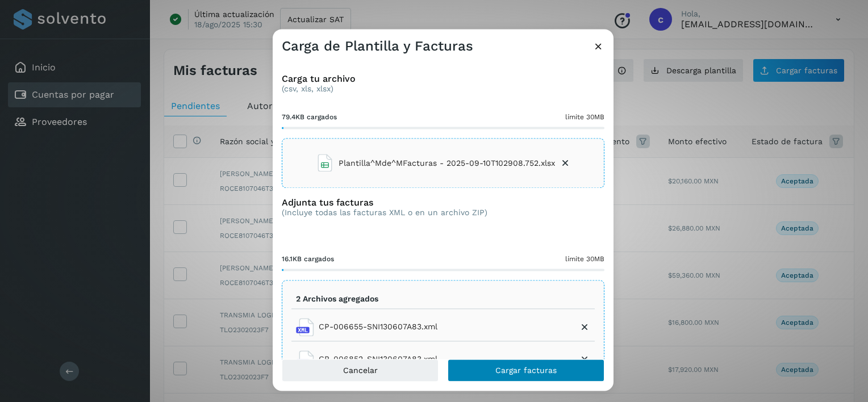  I want to click on span: CP-006655-SNI130607A83.xml, so click(378, 327).